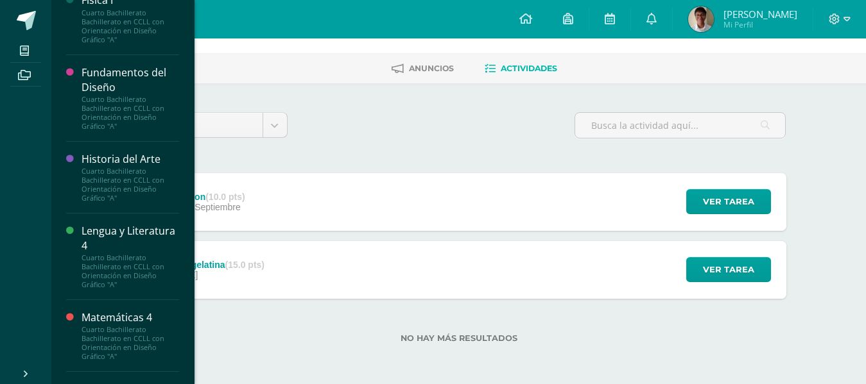  I want to click on div: Lengua y Literatura 4, so click(130, 239).